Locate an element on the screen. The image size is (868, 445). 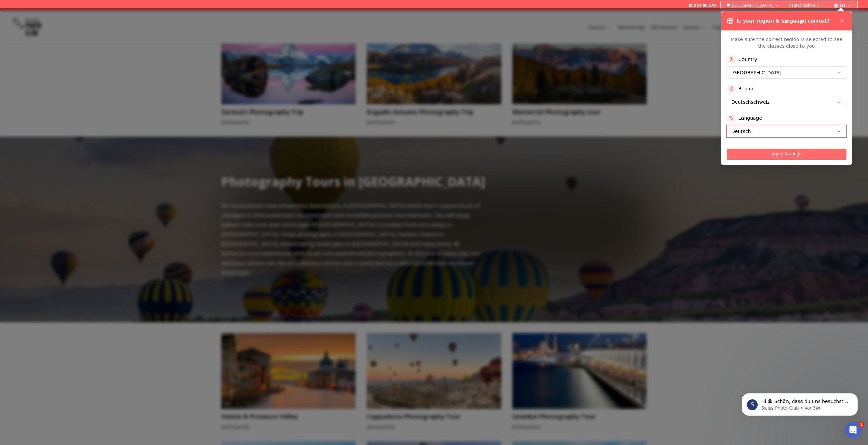
span: 1 is located at coordinates (861, 425).